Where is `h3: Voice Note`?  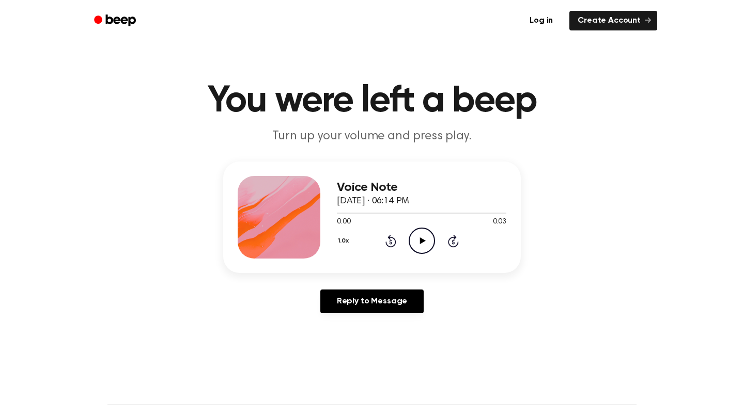
h3: Voice Note is located at coordinates (421, 187).